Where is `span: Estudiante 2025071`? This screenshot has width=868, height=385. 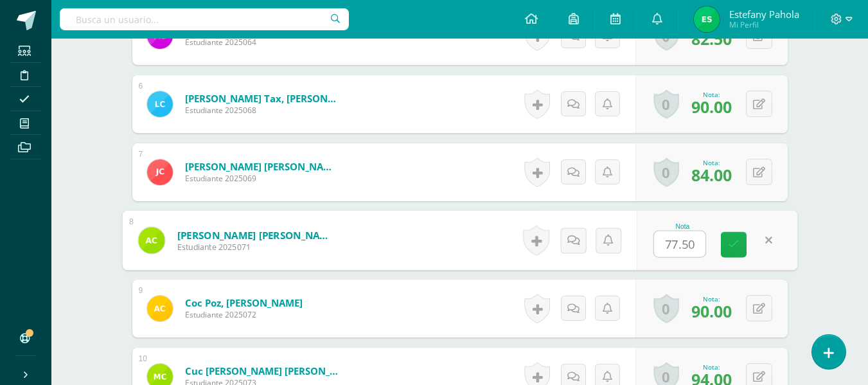
span: Estudiante 2025071 is located at coordinates (256, 248).